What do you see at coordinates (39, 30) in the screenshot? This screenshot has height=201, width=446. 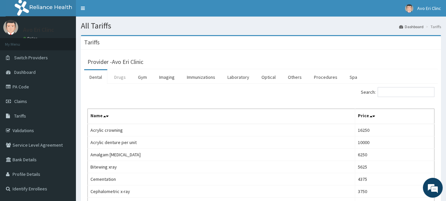 I see `p: Avo Eri Clinc` at bounding box center [39, 30].